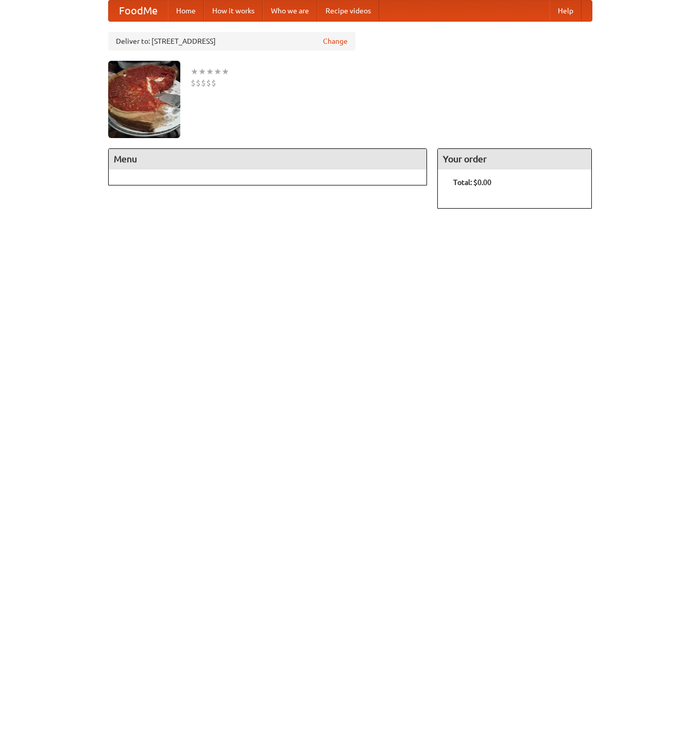 The image size is (700, 729). Describe the element at coordinates (289, 11) in the screenshot. I see `a: Who we are` at that location.